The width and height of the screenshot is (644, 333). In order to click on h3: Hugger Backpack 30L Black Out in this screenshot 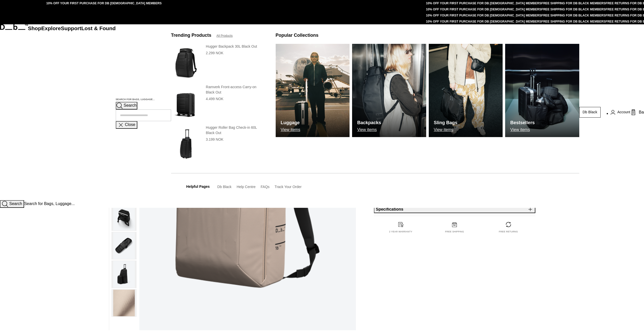, I will do `click(236, 47)`.